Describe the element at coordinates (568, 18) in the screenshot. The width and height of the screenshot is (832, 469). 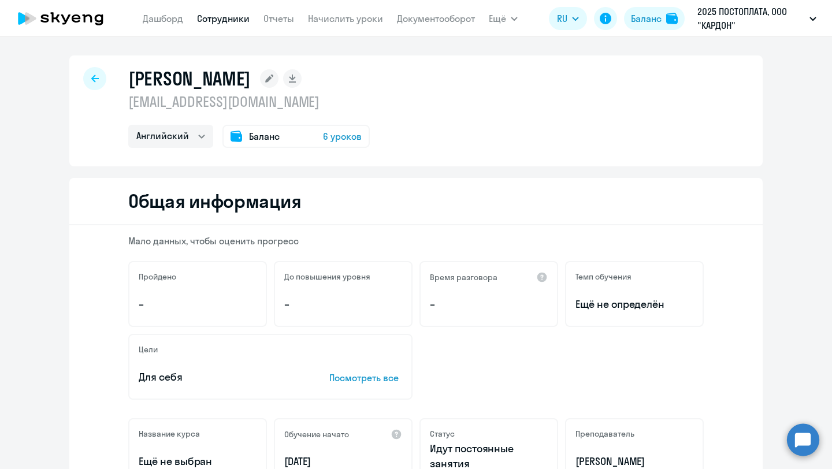
I see `button: RU` at that location.